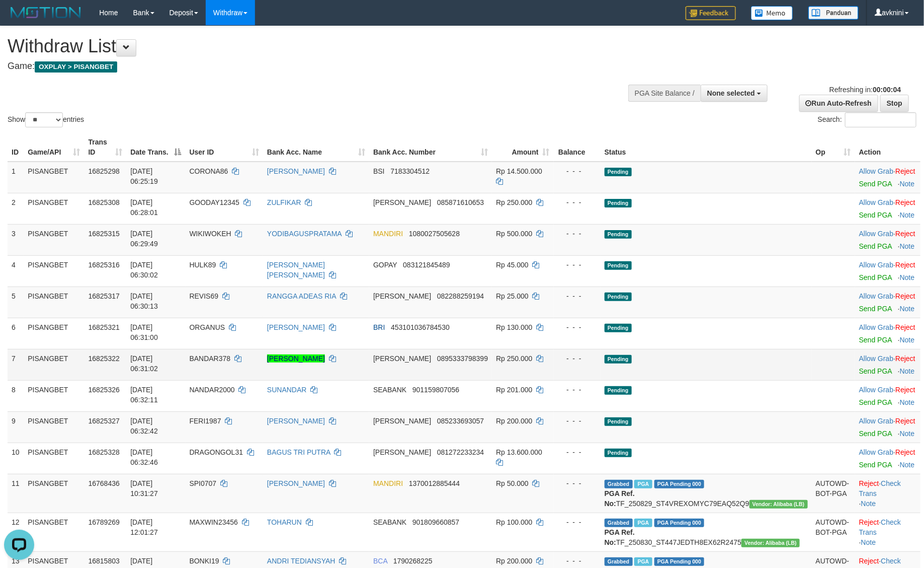  What do you see at coordinates (15, 208) in the screenshot?
I see `td: 2` at bounding box center [15, 208].